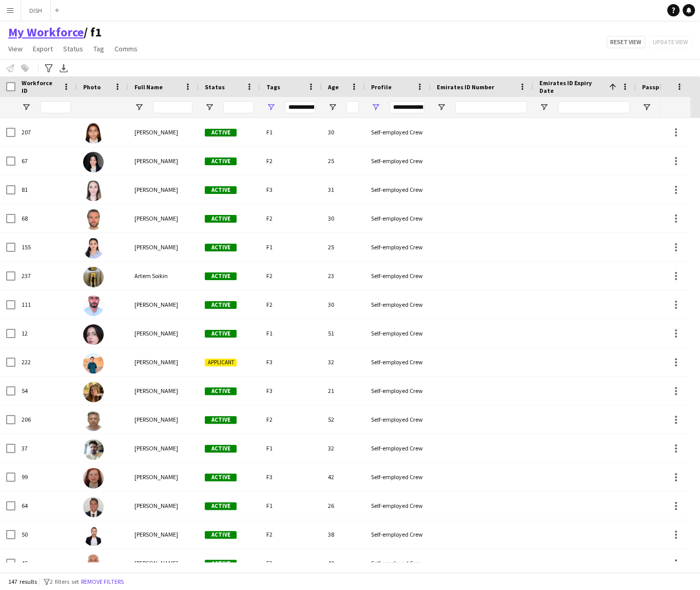  Describe the element at coordinates (46, 534) in the screenshot. I see `div: 50` at that location.